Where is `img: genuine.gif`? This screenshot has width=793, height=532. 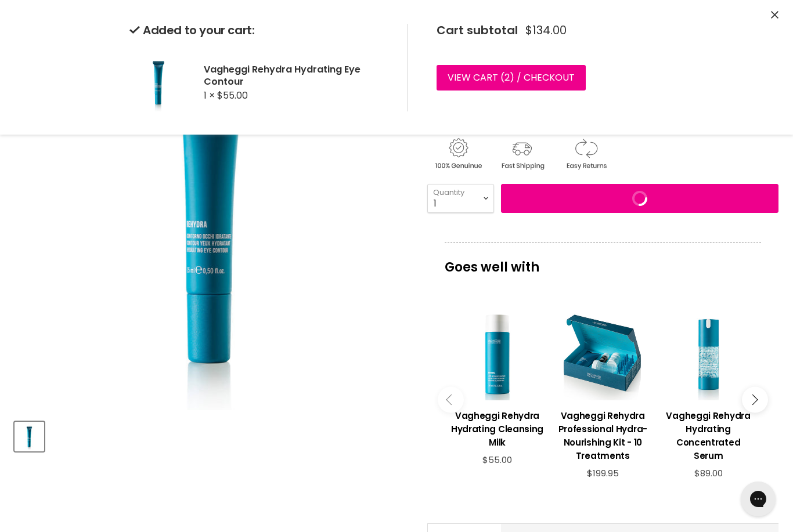 img: genuine.gif is located at coordinates (458, 154).